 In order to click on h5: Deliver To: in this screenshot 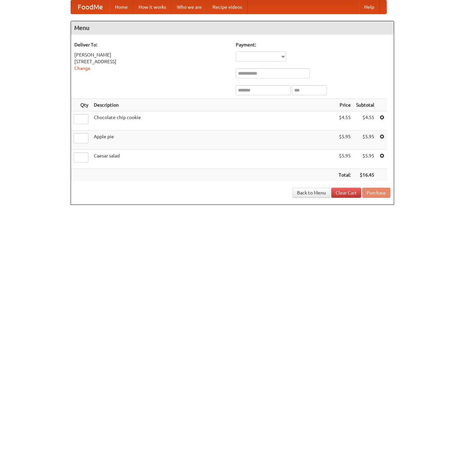, I will do `click(151, 45)`.